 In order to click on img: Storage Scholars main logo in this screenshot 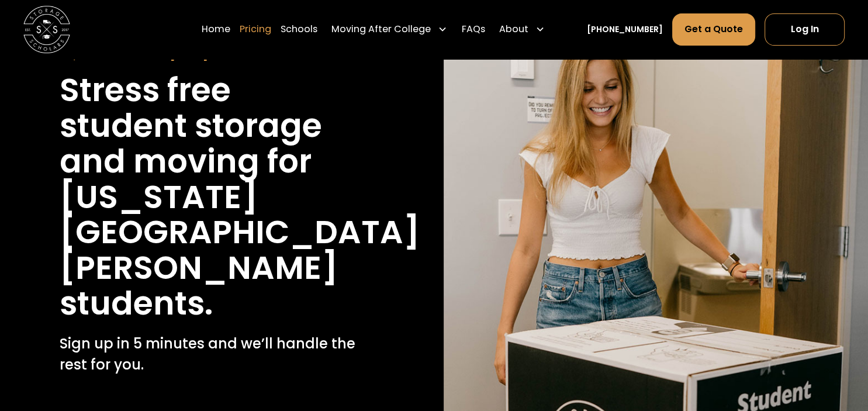, I will do `click(47, 29)`.